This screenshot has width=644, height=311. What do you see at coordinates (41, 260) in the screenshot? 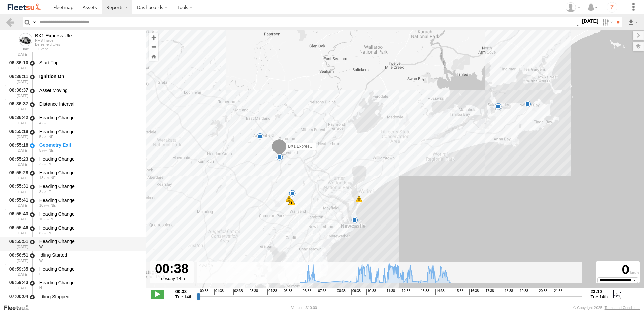
I see `span: Heading: 265` at bounding box center [41, 260].